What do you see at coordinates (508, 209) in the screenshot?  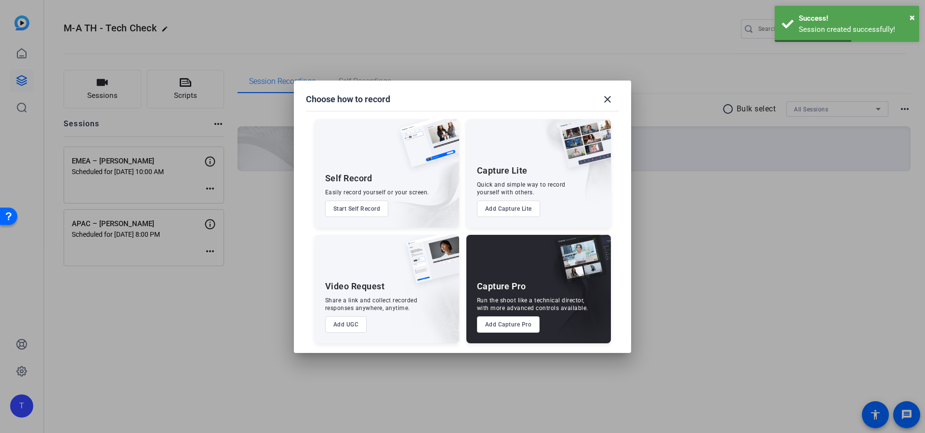 I see `button: Add Capture Lite` at bounding box center [508, 209].